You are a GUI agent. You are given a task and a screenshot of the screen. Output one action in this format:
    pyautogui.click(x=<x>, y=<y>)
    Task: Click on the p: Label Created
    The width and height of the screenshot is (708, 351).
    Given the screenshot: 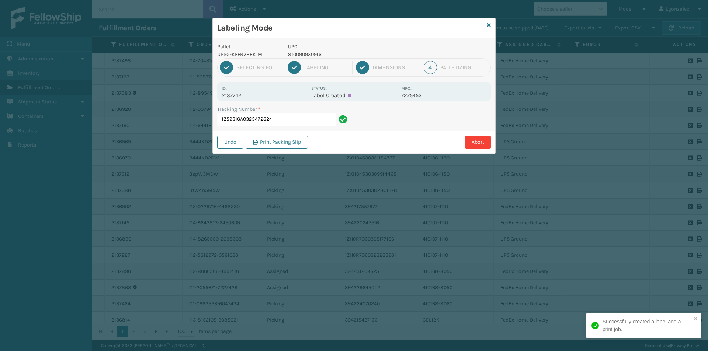 What is the action you would take?
    pyautogui.click(x=354, y=95)
    